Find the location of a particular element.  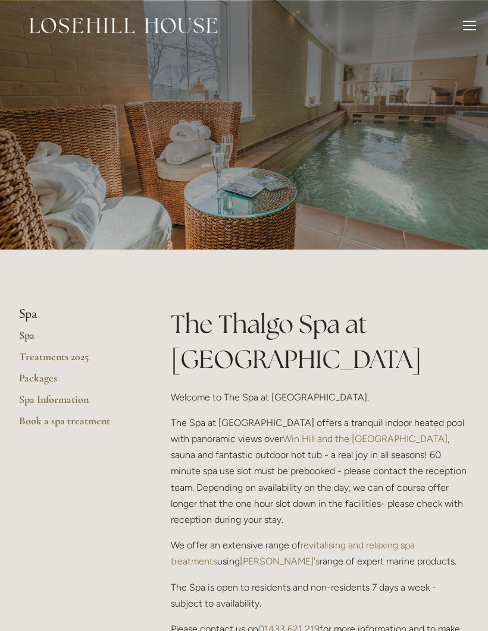

p: We offer an extensive range of using range of expert marine products. is located at coordinates (319, 554).